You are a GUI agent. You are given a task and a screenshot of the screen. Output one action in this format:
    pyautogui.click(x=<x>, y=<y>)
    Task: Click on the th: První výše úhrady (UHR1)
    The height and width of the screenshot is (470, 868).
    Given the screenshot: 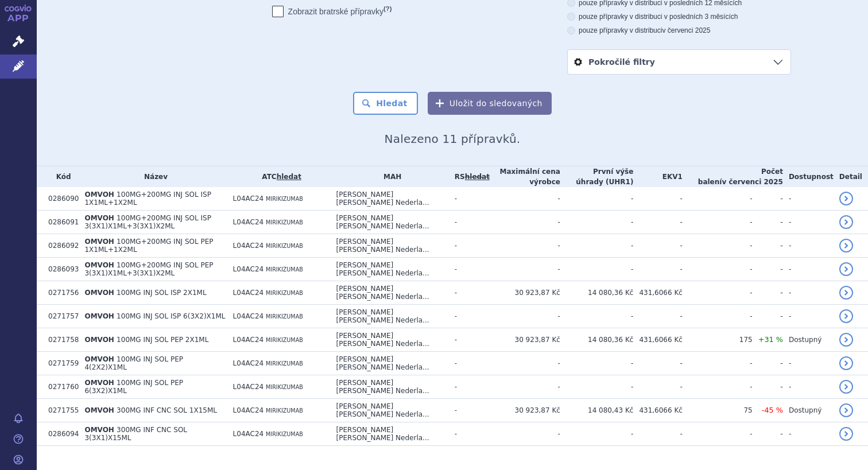 What is the action you would take?
    pyautogui.click(x=596, y=177)
    